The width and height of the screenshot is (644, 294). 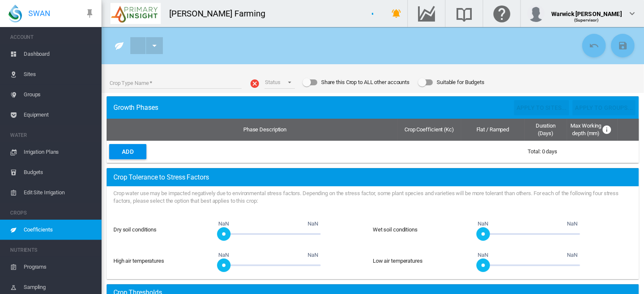 I want to click on span: ACCOUNT, so click(x=53, y=37).